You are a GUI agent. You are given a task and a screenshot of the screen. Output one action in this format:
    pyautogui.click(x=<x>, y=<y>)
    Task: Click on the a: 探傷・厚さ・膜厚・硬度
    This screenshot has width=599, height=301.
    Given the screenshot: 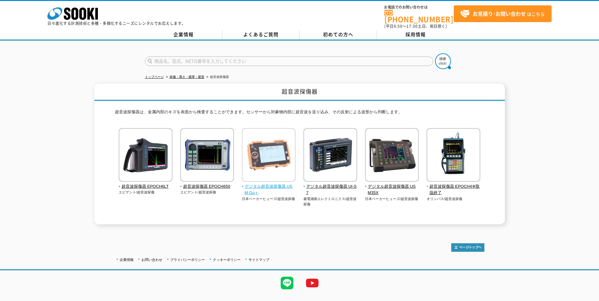 What is the action you would take?
    pyautogui.click(x=187, y=77)
    